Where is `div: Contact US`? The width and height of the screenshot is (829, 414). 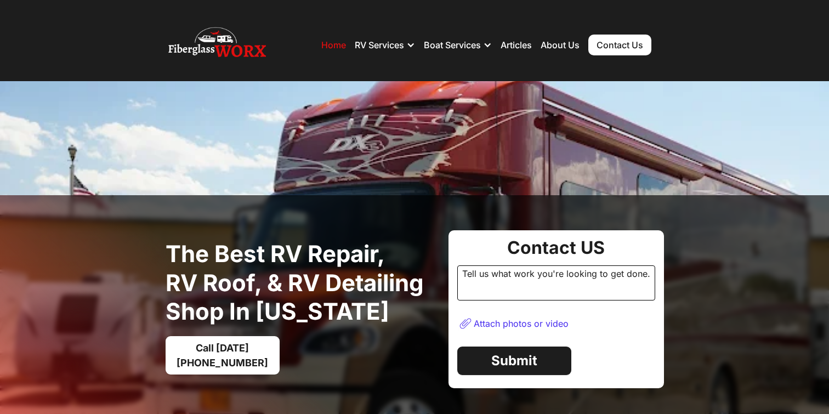
div: Contact US is located at coordinates (556, 248).